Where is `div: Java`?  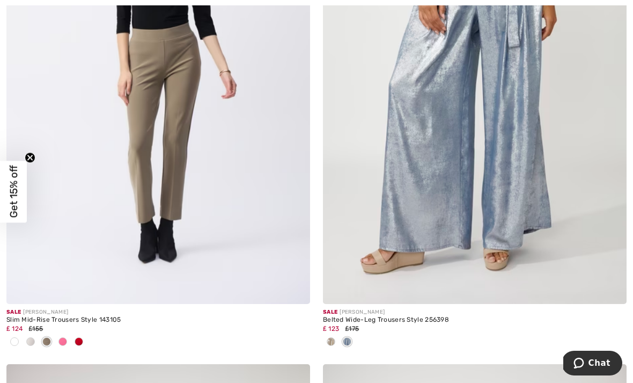
div: Java is located at coordinates (47, 342).